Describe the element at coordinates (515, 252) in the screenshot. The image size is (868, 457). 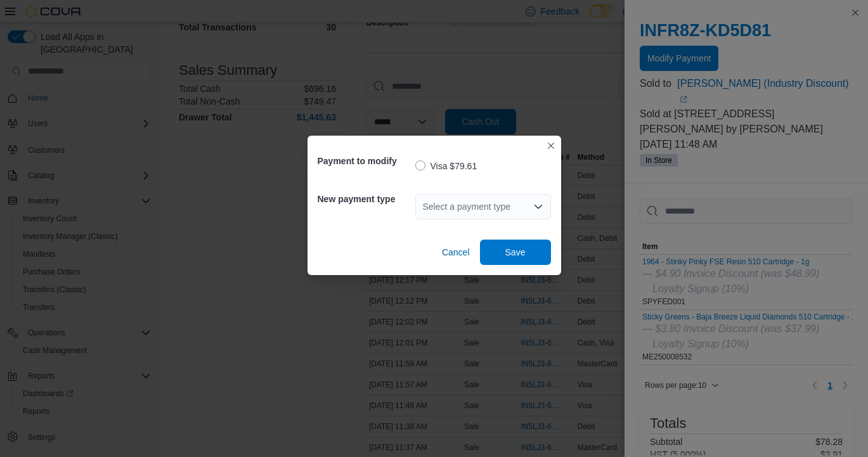
I see `span: Save` at that location.